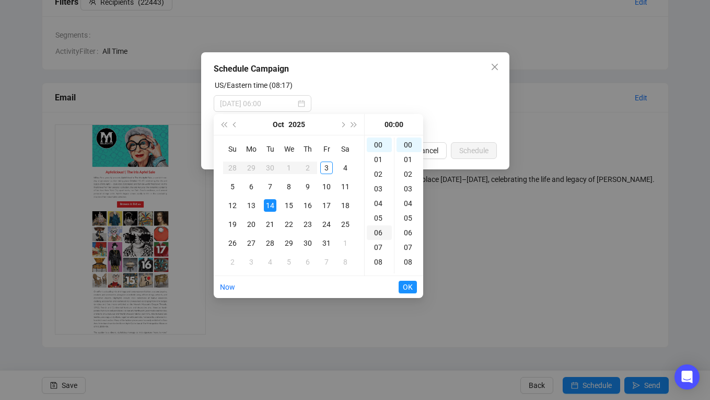 The width and height of the screenshot is (710, 400). I want to click on th: Fr, so click(326, 149).